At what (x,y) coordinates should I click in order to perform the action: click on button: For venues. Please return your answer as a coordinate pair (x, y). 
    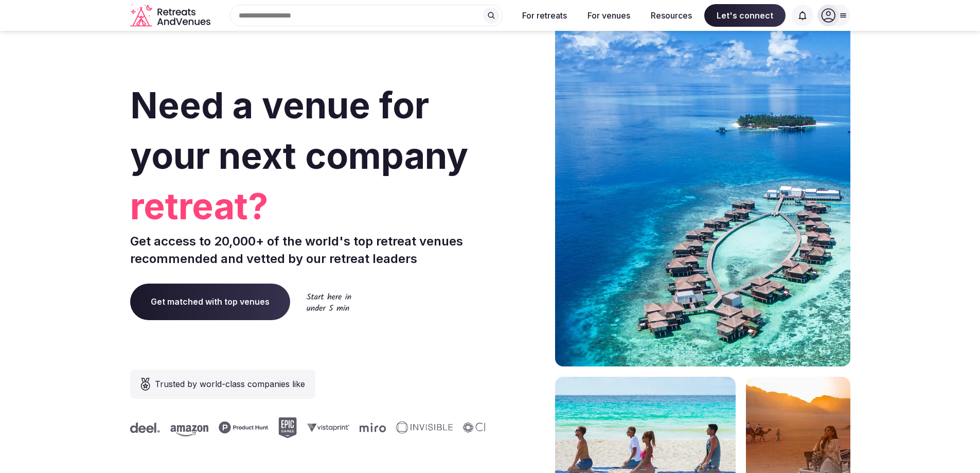
    Looking at the image, I should click on (609, 16).